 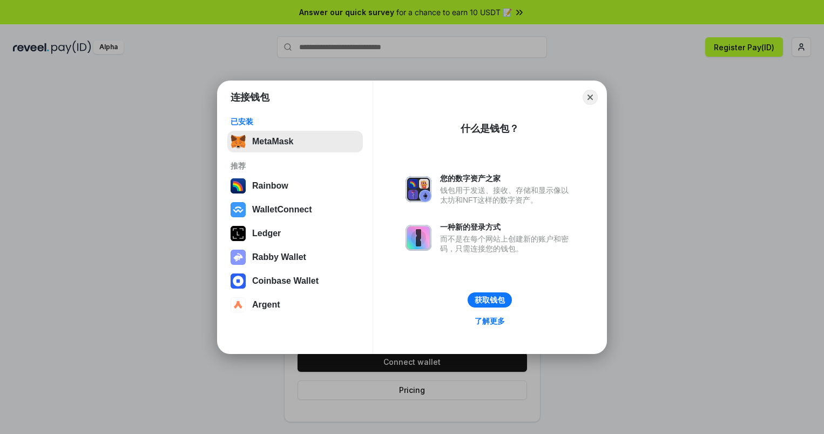 What do you see at coordinates (285, 281) in the screenshot?
I see `div: Coinbase Wallet` at bounding box center [285, 281].